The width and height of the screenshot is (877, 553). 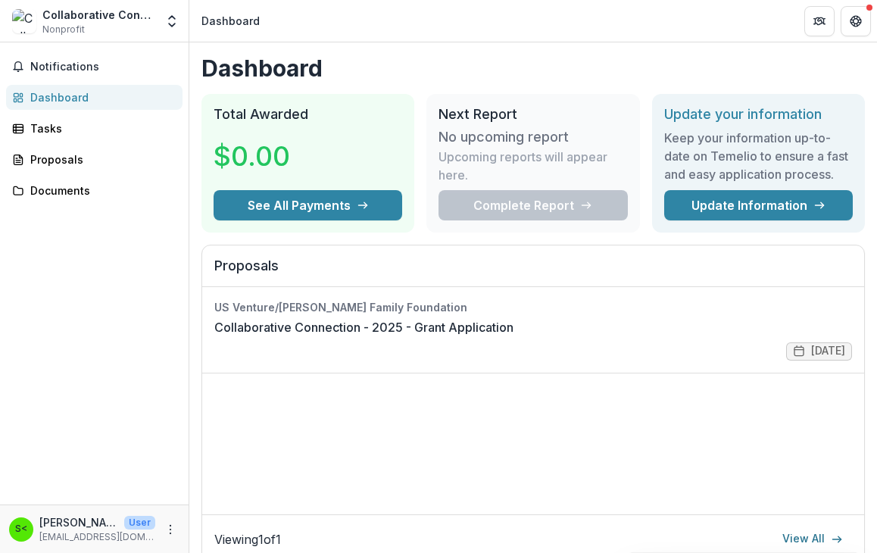 What do you see at coordinates (820, 21) in the screenshot?
I see `button: Partners` at bounding box center [820, 21].